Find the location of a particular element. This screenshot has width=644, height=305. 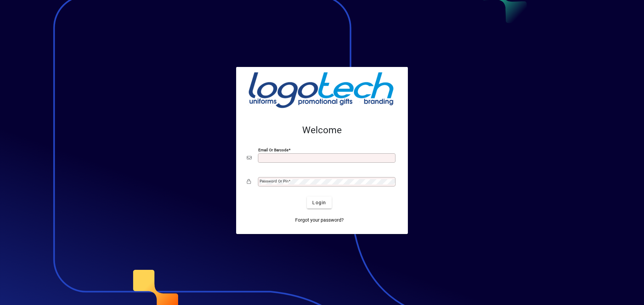

span: Forgot your password? is located at coordinates (319, 220).